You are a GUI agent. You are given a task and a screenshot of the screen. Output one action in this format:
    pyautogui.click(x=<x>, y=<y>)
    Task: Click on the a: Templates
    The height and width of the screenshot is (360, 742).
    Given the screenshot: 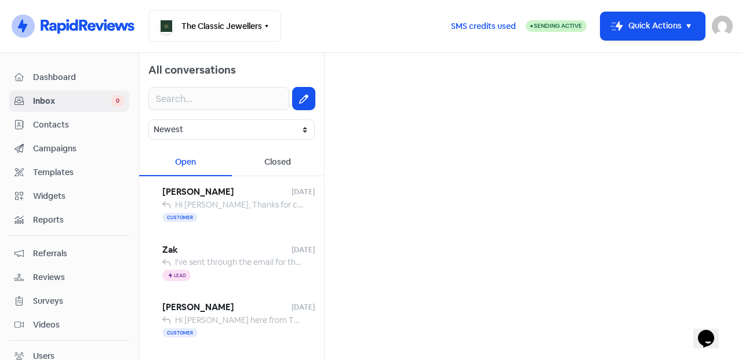 What is the action you would take?
    pyautogui.click(x=69, y=172)
    